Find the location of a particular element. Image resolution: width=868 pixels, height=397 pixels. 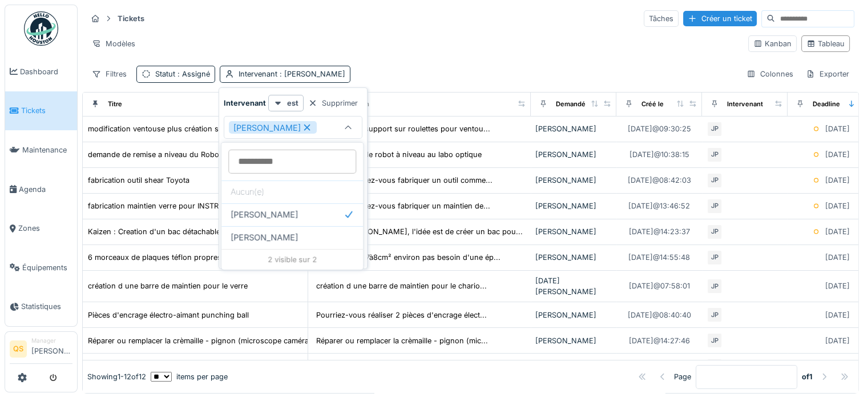

span: : Assigné is located at coordinates (192, 74).